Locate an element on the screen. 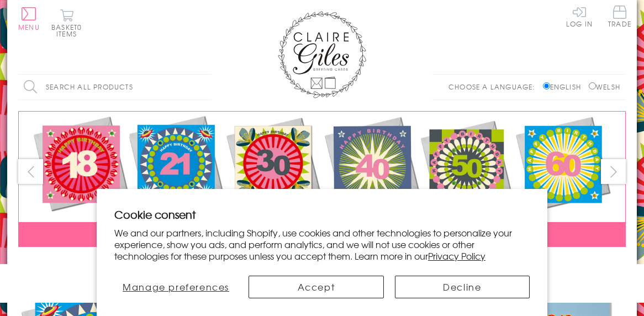 Image resolution: width=644 pixels, height=316 pixels. span: Menu is located at coordinates (29, 27).